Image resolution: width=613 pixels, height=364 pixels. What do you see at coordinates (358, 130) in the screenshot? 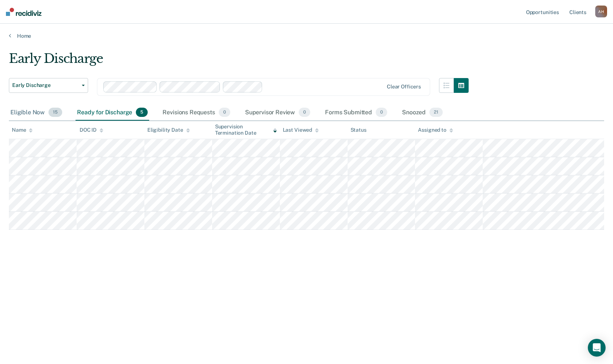
I see `div: Status` at bounding box center [358, 130].